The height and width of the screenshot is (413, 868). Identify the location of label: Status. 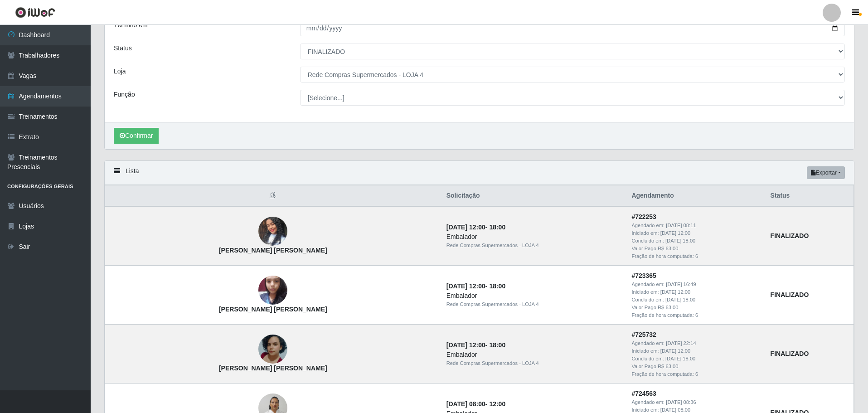
(123, 48).